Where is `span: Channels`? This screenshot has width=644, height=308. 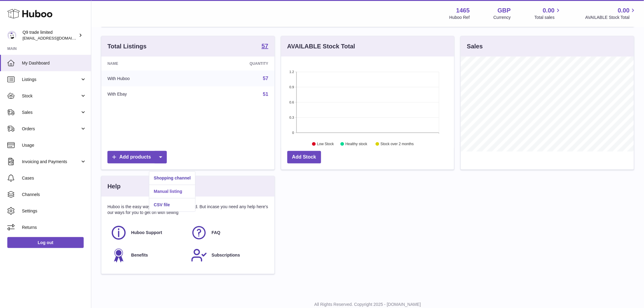
span: Channels is located at coordinates (54, 195).